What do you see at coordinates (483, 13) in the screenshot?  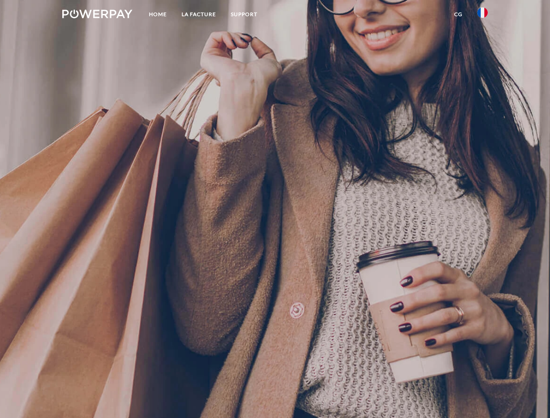 I see `img: fr` at bounding box center [483, 13].